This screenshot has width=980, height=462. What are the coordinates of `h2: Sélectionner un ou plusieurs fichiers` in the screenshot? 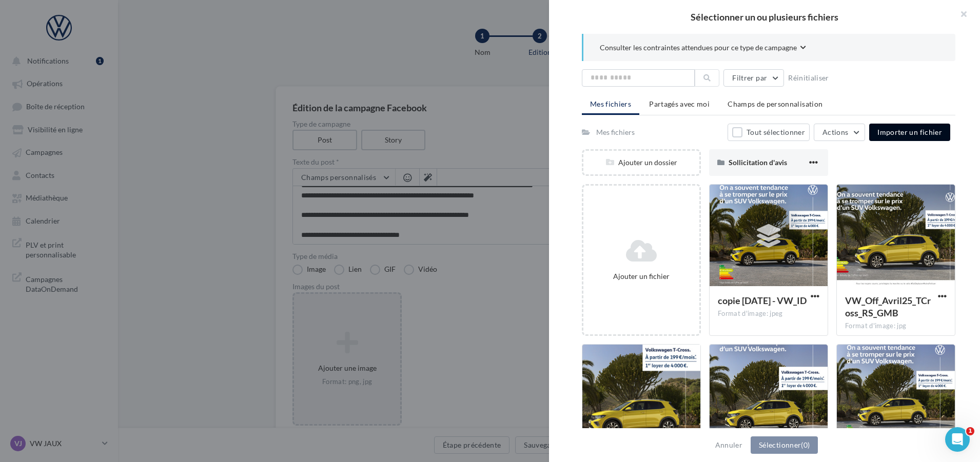 It's located at (764, 17).